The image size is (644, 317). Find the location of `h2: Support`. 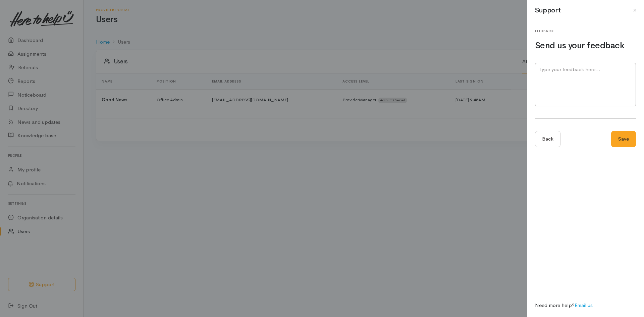

h2: Support is located at coordinates (548, 10).